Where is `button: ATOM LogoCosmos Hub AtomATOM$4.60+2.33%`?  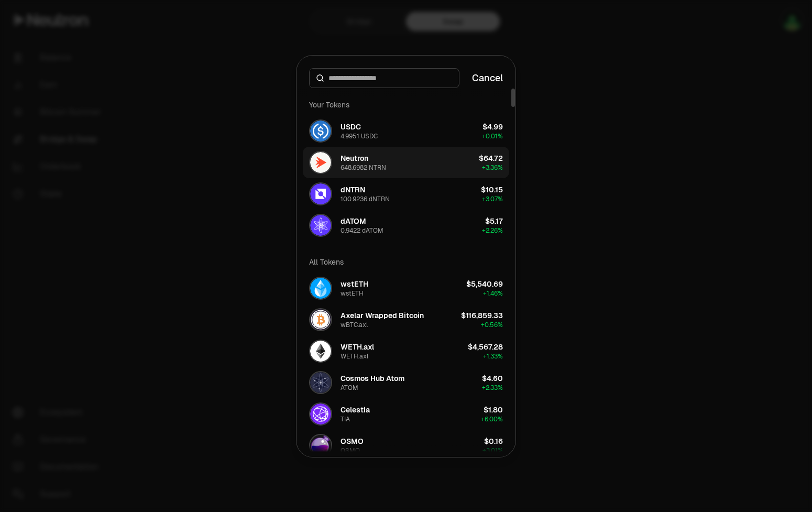 button: ATOM LogoCosmos Hub AtomATOM$4.60+2.33% is located at coordinates (406, 383).